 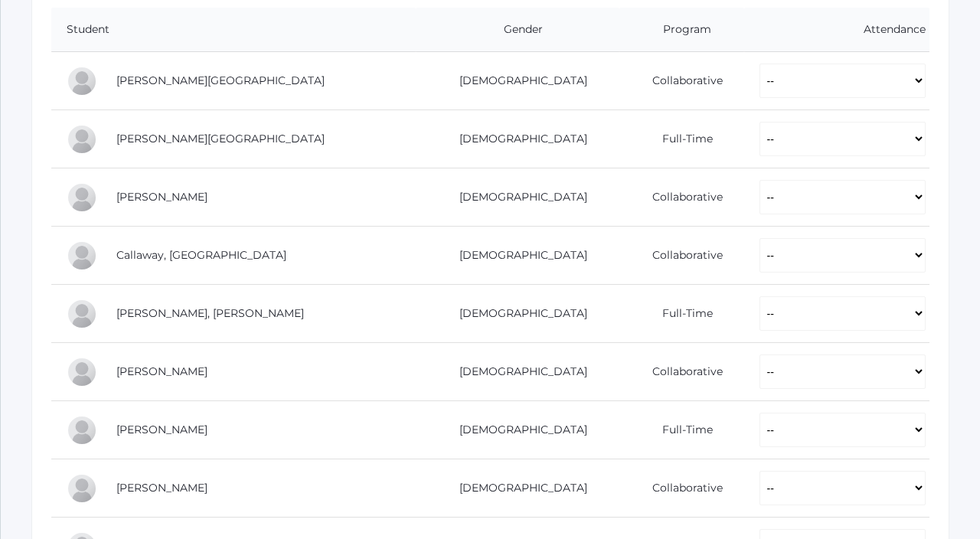 What do you see at coordinates (82, 489) in the screenshot?
I see `div: Nathan Dishchekenian` at bounding box center [82, 489].